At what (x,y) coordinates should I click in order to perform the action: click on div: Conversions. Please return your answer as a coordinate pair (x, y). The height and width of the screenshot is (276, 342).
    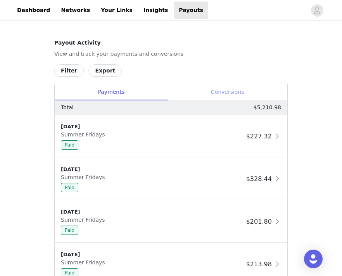
    Looking at the image, I should click on (227, 92).